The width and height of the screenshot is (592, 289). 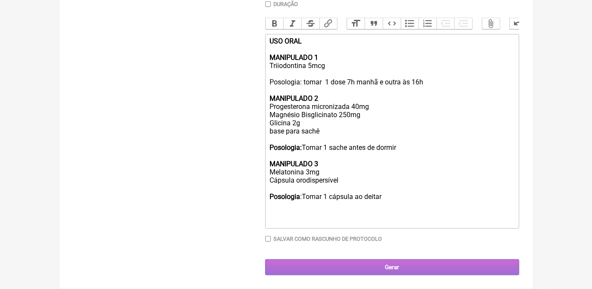 What do you see at coordinates (392, 267) in the screenshot?
I see `input: Gerar` at bounding box center [392, 267].